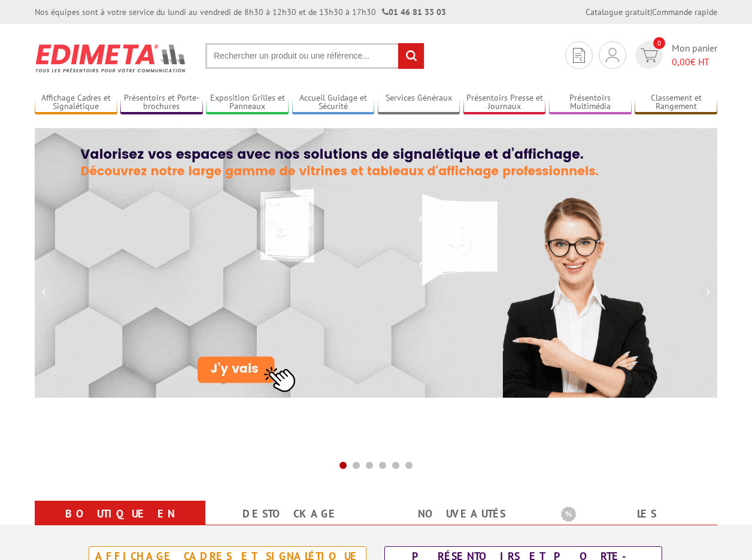 The width and height of the screenshot is (752, 560). I want to click on a: Affichage Cadres et Signalétique, so click(76, 102).